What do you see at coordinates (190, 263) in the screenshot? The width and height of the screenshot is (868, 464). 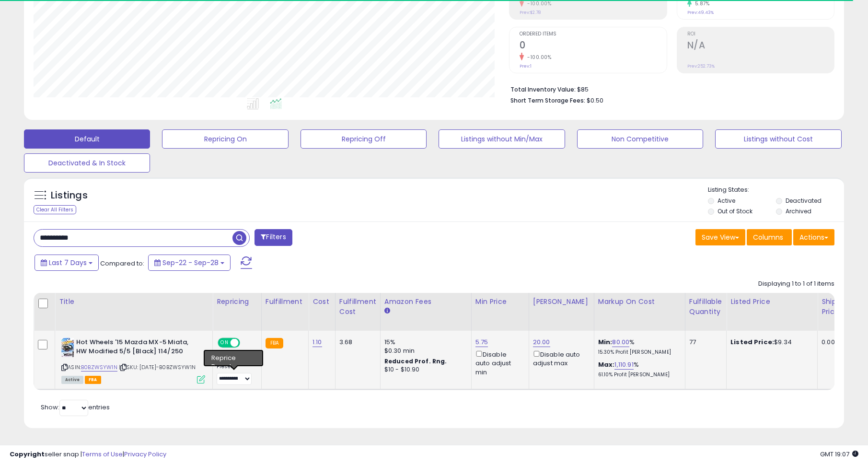 I see `span: Sep-22 - Sep-28` at bounding box center [190, 263].